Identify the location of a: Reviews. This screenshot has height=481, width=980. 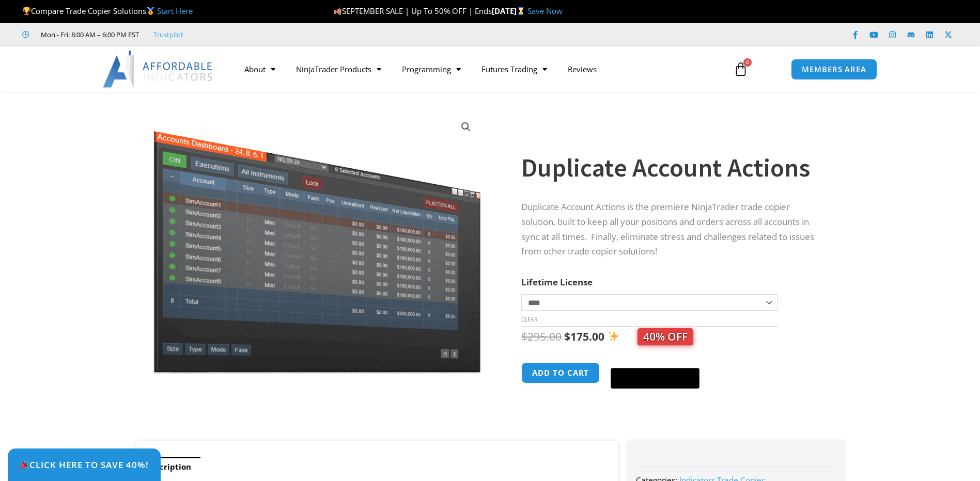
(582, 69).